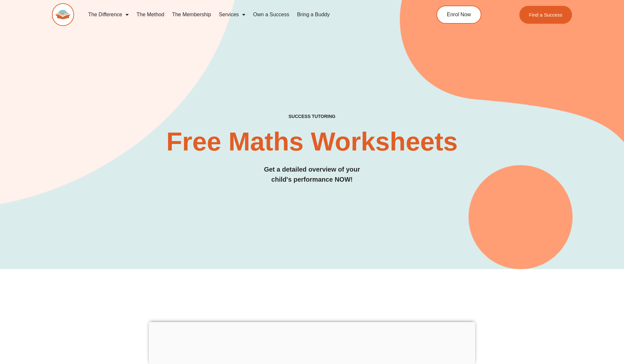  What do you see at coordinates (546, 14) in the screenshot?
I see `a: Find a Success` at bounding box center [546, 14].